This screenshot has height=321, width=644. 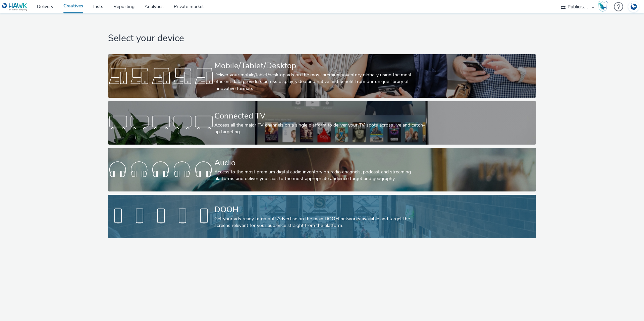 What do you see at coordinates (321, 82) in the screenshot?
I see `div: Deliver your mobile/tablet/desktop ads on the most premium inventory globally using the most effi...` at bounding box center [321, 82].